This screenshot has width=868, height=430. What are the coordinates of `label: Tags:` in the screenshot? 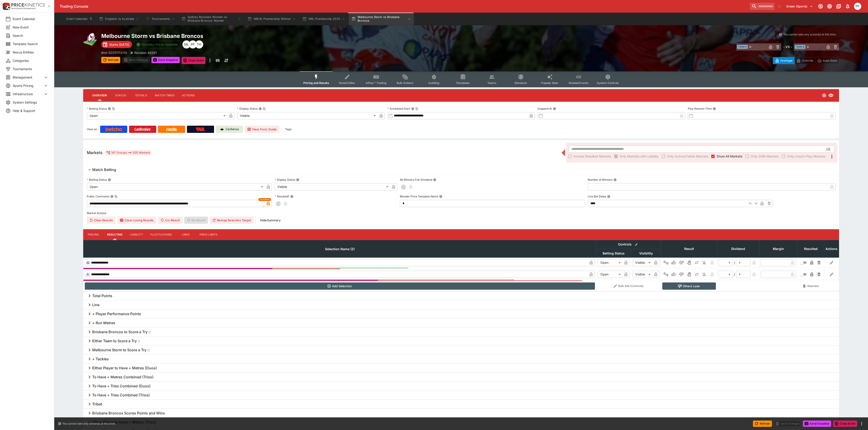 It's located at (289, 129).